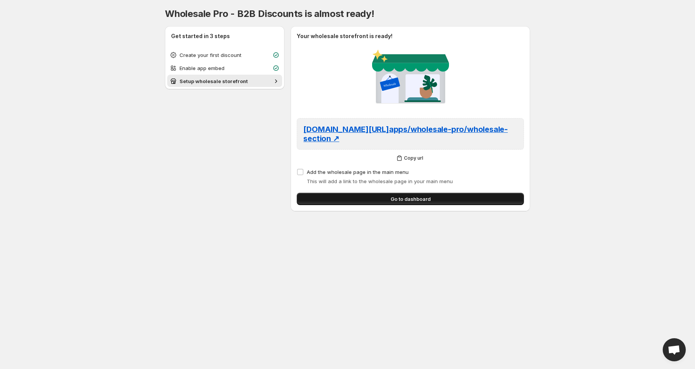 This screenshot has width=695, height=369. I want to click on span: Enable app embed, so click(202, 68).